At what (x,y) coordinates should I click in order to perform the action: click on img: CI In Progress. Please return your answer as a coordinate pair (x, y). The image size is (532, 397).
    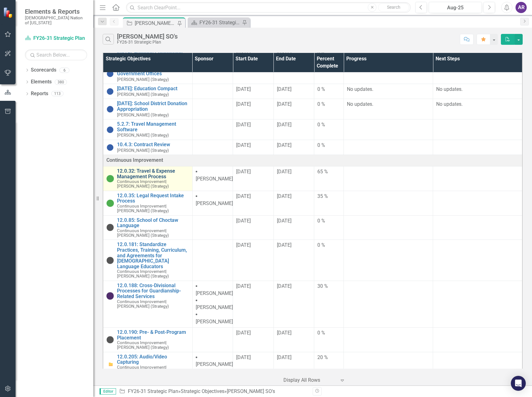
    Looking at the image, I should click on (110, 296).